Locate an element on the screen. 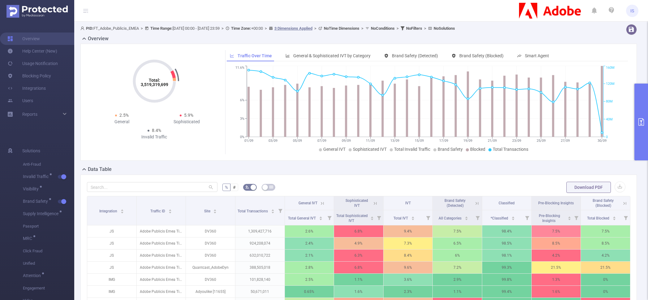  span: Total Blocked is located at coordinates (598, 218).